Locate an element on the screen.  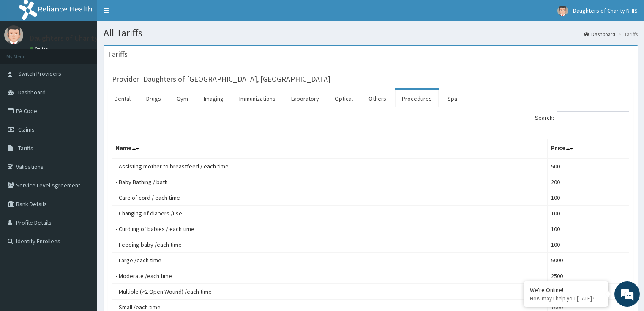
a: Optical is located at coordinates (344, 98).